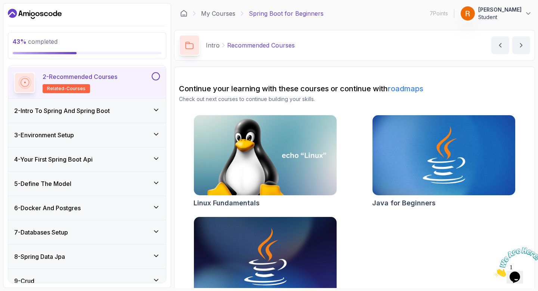 The height and width of the screenshot is (291, 538). I want to click on img: Chat attention grabber, so click(26, 18).